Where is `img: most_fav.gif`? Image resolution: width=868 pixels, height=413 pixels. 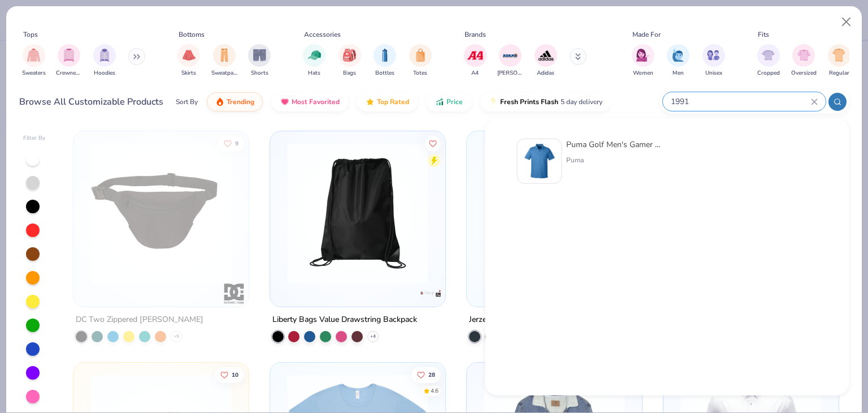
img: most_fav.gif is located at coordinates (285, 101).